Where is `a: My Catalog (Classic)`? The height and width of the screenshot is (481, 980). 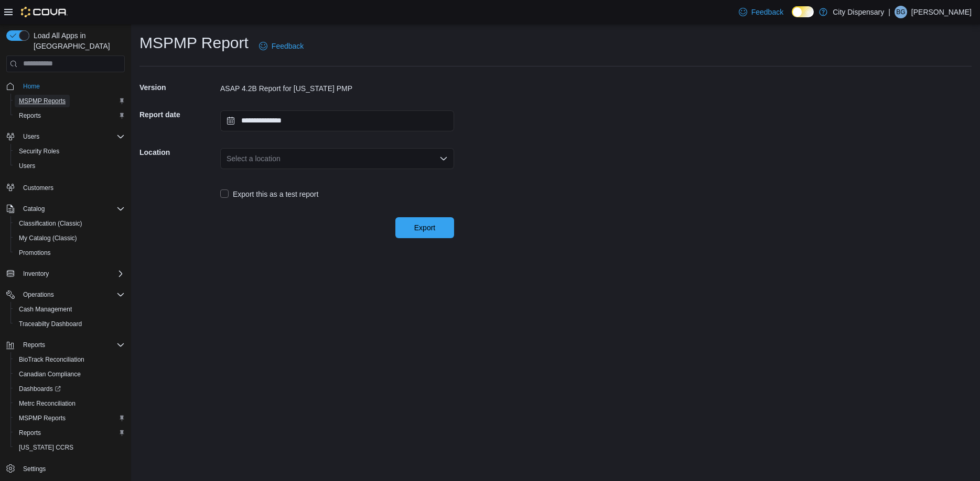 a: My Catalog (Classic) is located at coordinates (48, 238).